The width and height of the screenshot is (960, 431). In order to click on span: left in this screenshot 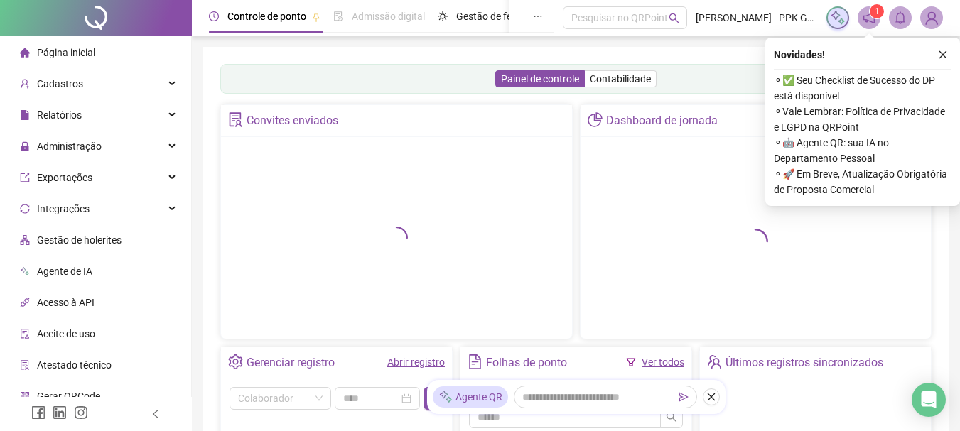, I will do `click(156, 414)`.